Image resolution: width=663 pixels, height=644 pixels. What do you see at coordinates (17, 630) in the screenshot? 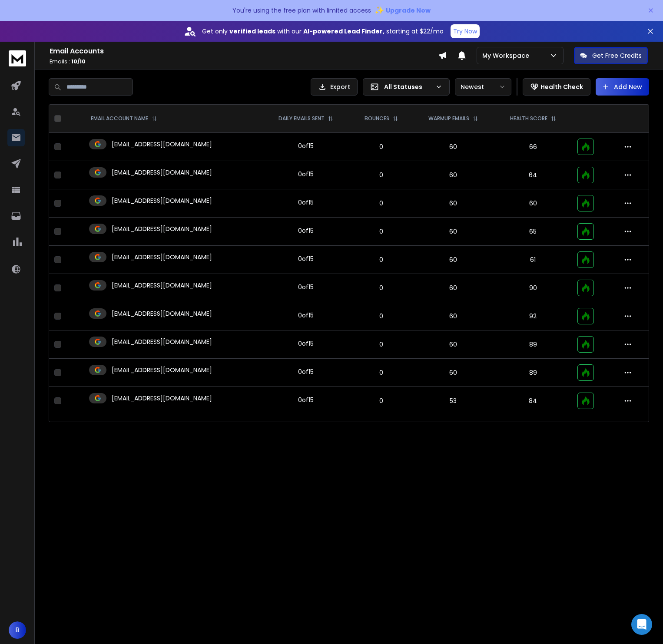
I see `span: B` at bounding box center [17, 630].